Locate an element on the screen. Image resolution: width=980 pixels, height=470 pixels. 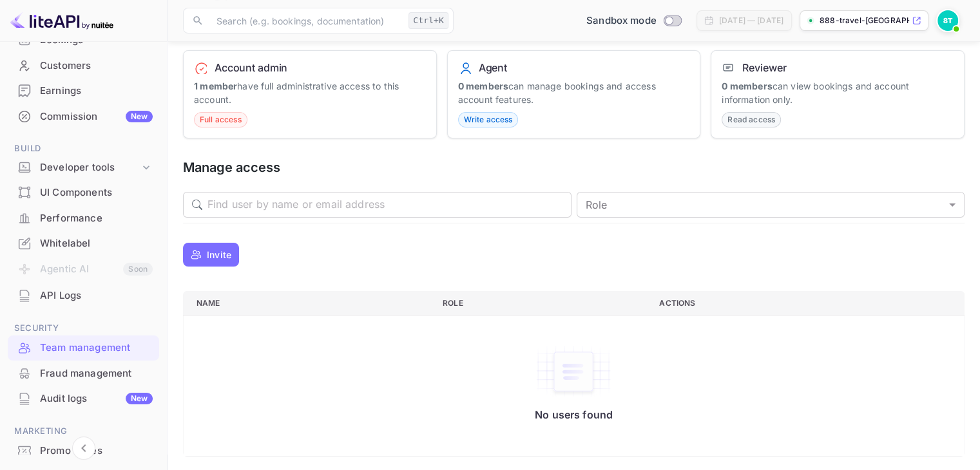
a: Earnings is located at coordinates (83, 90).